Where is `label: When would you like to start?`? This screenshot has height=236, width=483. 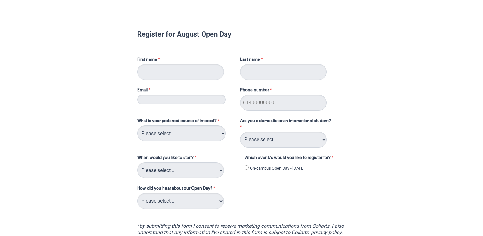 label: When would you like to start? is located at coordinates (188, 158).